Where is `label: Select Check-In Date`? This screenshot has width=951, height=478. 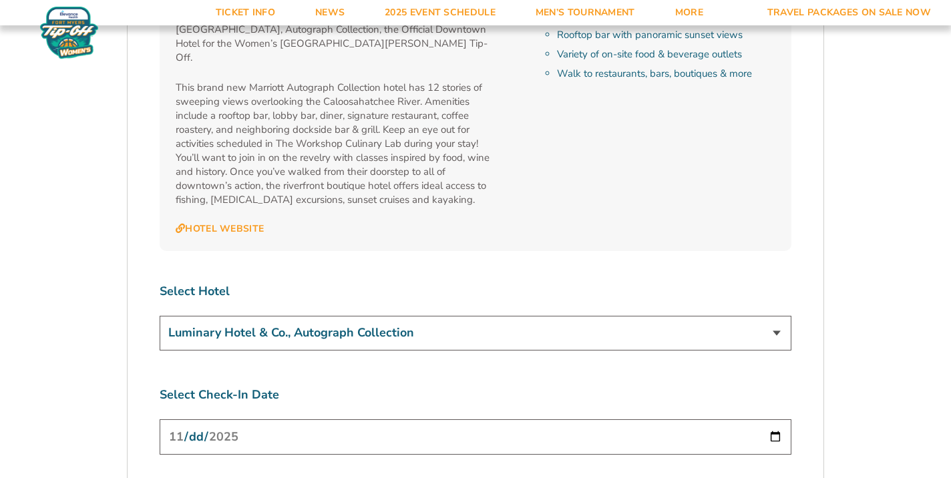 label: Select Check-In Date is located at coordinates (476, 395).